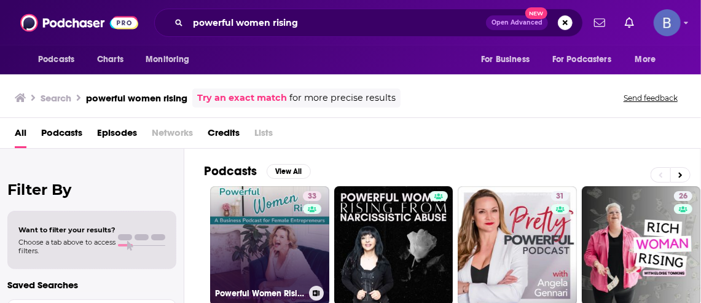  I want to click on span: Want to filter your results?, so click(67, 230).